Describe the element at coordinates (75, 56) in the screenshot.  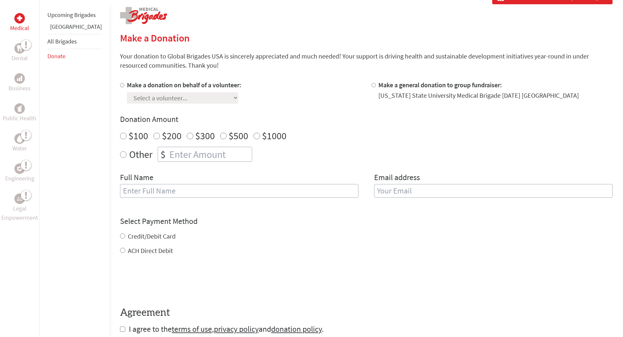
I see `li: Donate` at that location.